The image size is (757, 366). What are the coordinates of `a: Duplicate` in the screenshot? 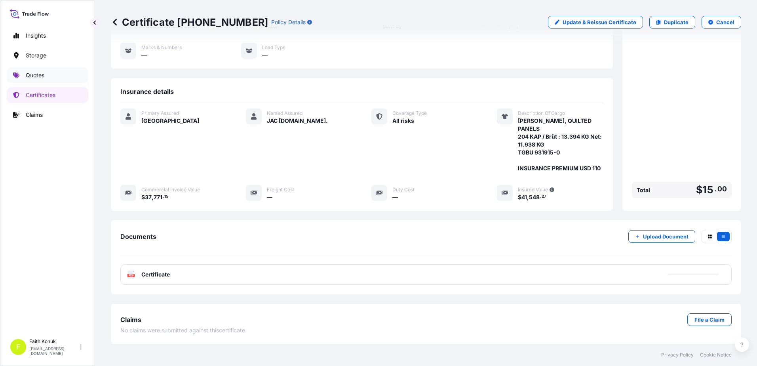 It's located at (672, 22).